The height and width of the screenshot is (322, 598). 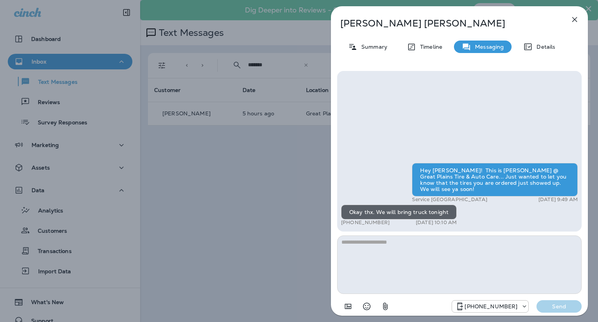 What do you see at coordinates (367, 306) in the screenshot?
I see `button: Select an emoji` at bounding box center [367, 306].